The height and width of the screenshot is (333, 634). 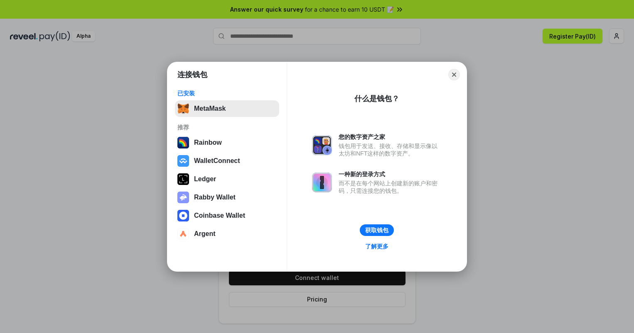 I want to click on button: Close, so click(x=454, y=75).